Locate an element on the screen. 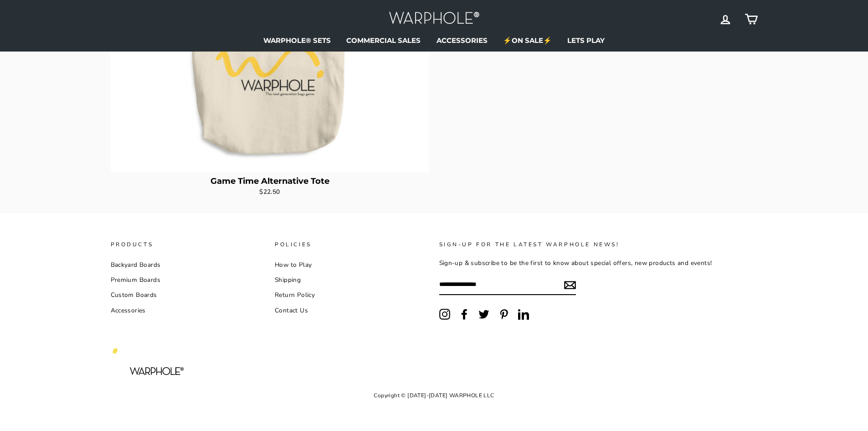 This screenshot has width=868, height=431. a: COMMERCIAL SALES is located at coordinates (383, 40).